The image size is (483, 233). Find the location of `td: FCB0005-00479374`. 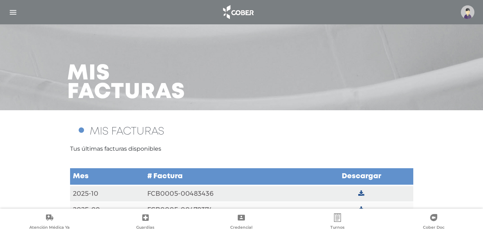

td: FCB0005-00479374 is located at coordinates (227, 209).